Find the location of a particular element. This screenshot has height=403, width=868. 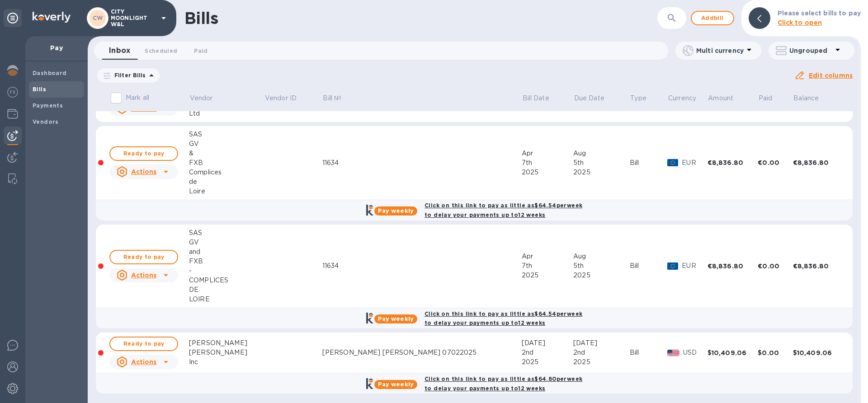

img: Foreign exchange is located at coordinates (12, 92).